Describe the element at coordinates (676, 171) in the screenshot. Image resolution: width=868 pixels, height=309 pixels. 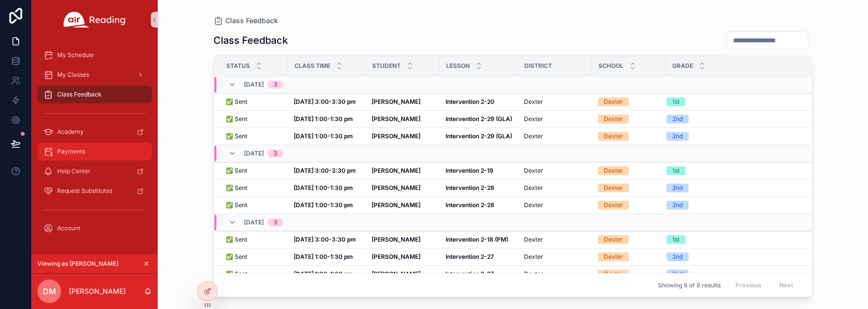
I see `div: 1st` at that location.